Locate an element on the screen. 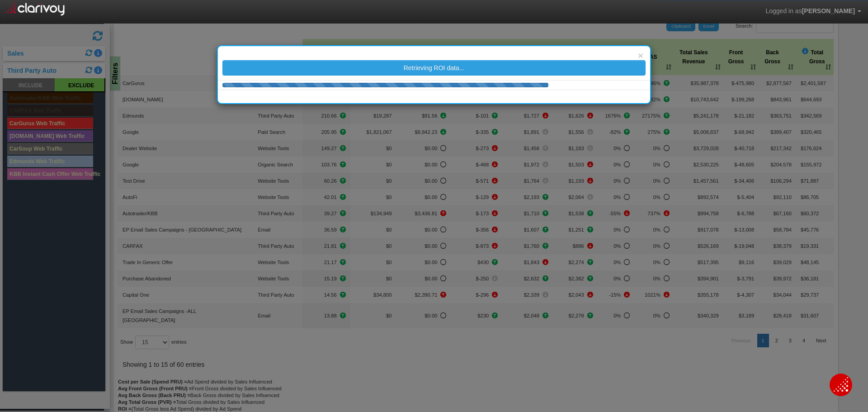 The width and height of the screenshot is (868, 412). span: Retrieving ROI data... is located at coordinates (434, 68).